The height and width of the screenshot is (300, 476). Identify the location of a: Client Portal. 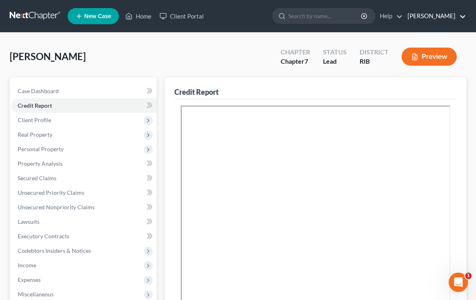
(182, 16).